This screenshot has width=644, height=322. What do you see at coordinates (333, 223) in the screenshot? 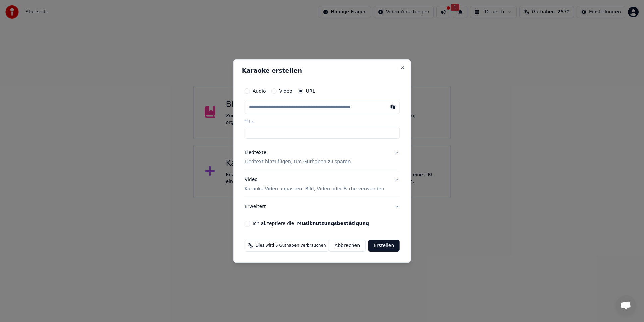
I see `button: Ich akzeptiere die` at bounding box center [333, 223].